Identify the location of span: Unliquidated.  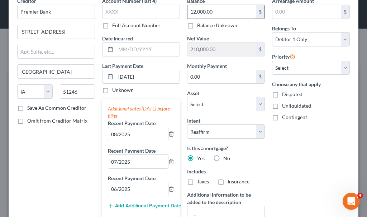
(296, 106).